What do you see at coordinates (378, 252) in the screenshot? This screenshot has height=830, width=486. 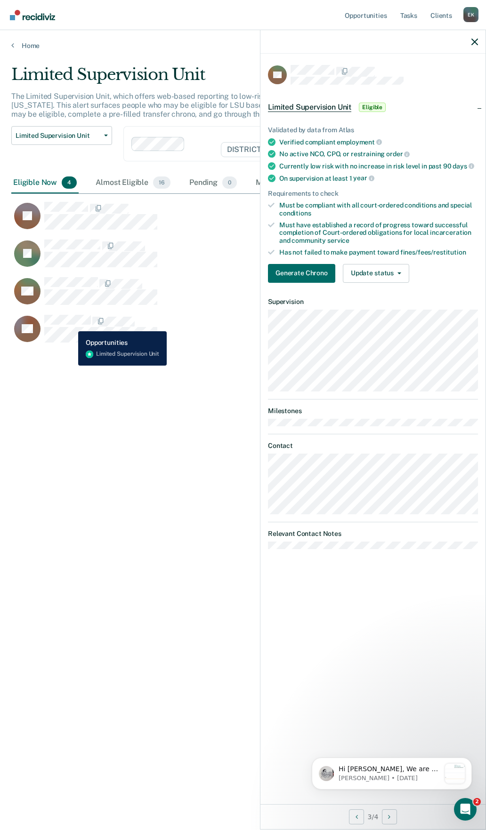 I see `div: Has not failed to make payment toward` at bounding box center [378, 252].